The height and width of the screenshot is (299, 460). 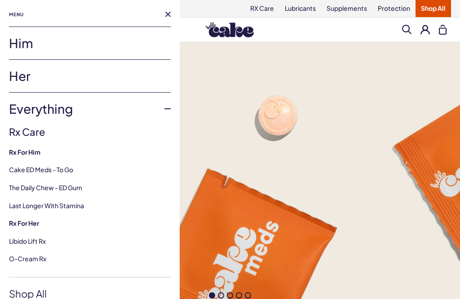 I want to click on a: The Daily Chew - ED Gum, so click(x=45, y=187).